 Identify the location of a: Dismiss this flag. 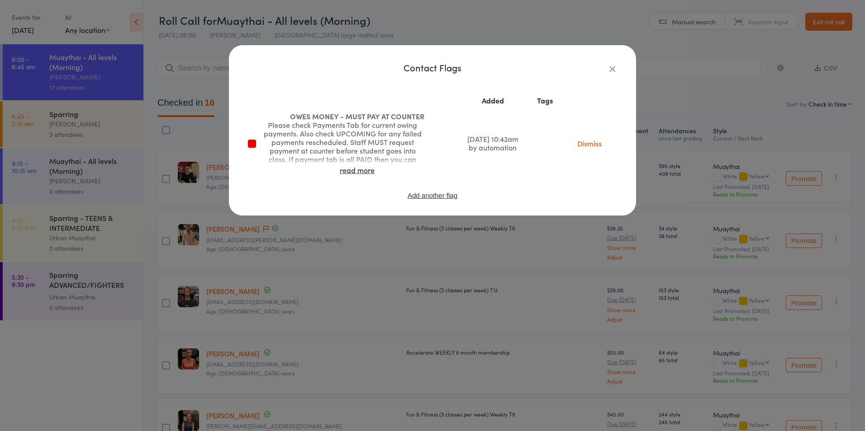
(589, 143).